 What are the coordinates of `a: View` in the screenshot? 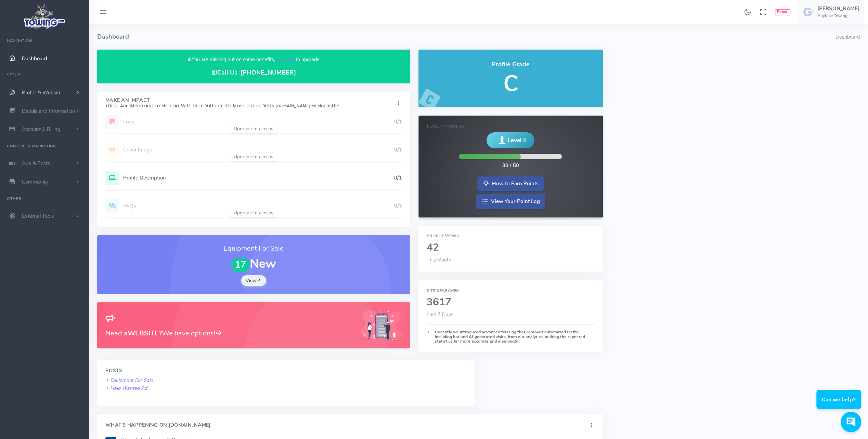 It's located at (254, 280).